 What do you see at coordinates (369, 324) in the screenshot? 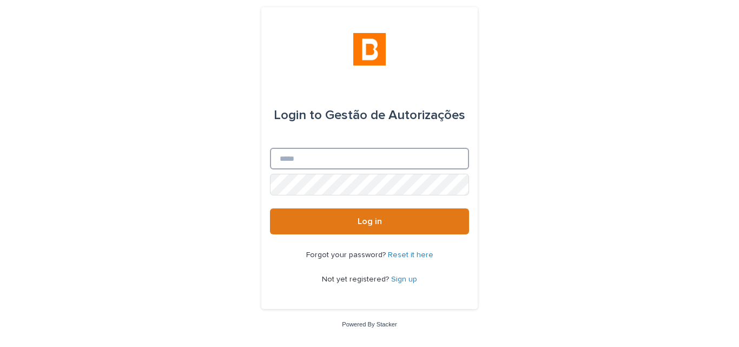
I see `a: Powered By Stacker` at bounding box center [369, 324].